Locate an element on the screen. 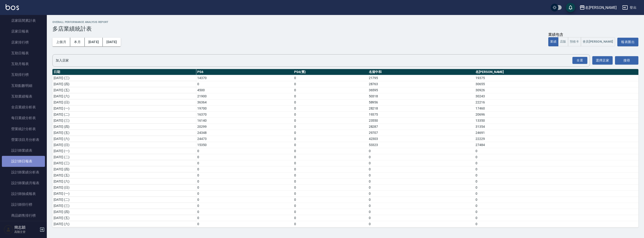 This screenshot has height=238, width=644. button: 店販 is located at coordinates (563, 42).